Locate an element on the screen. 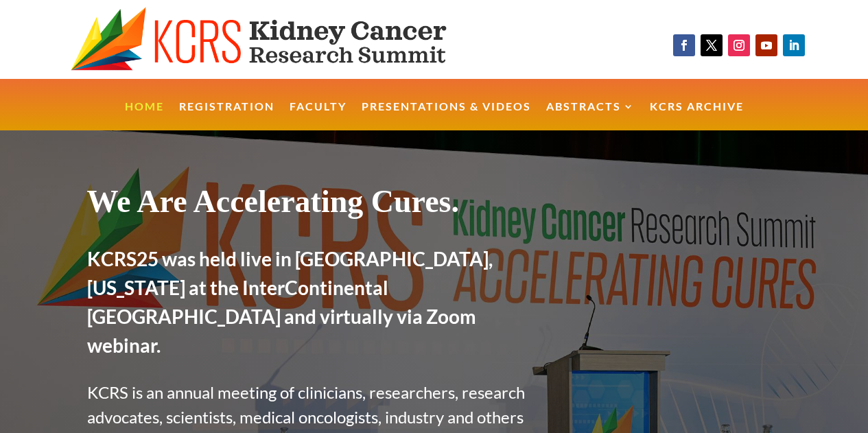  img: KCRS generic logo wide is located at coordinates (282, 39).